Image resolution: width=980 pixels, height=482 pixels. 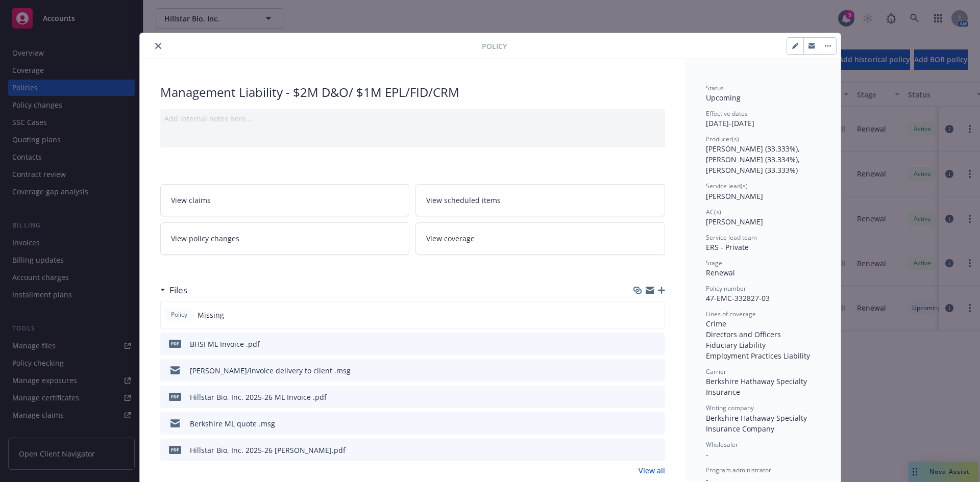 I want to click on span: Missing, so click(x=211, y=315).